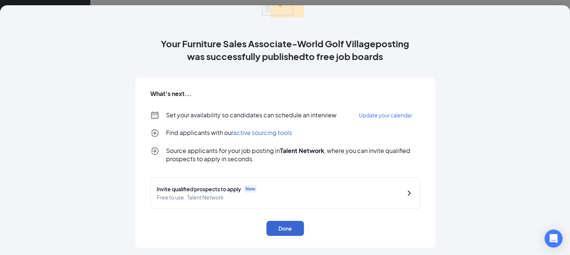  What do you see at coordinates (278, 197) in the screenshot?
I see `span: Free to use · Talent Network` at bounding box center [278, 197].